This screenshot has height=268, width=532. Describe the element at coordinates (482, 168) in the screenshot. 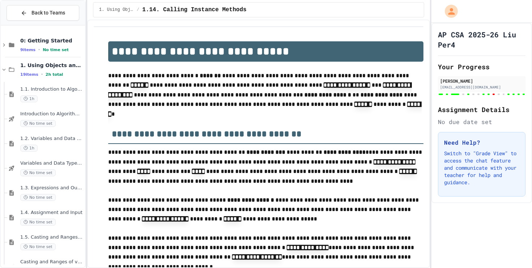

I see `p: Switch to "Grade View" to access the chat feature and communicate with your teacher for help and ...` at that location.